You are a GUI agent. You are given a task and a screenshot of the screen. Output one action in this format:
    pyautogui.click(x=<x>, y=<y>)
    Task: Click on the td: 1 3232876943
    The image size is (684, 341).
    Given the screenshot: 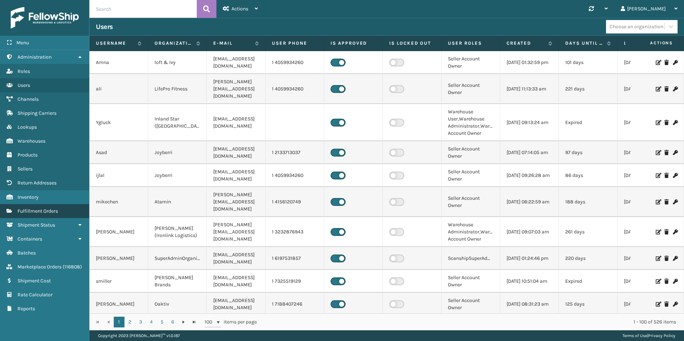 What is the action you would take?
    pyautogui.click(x=295, y=232)
    